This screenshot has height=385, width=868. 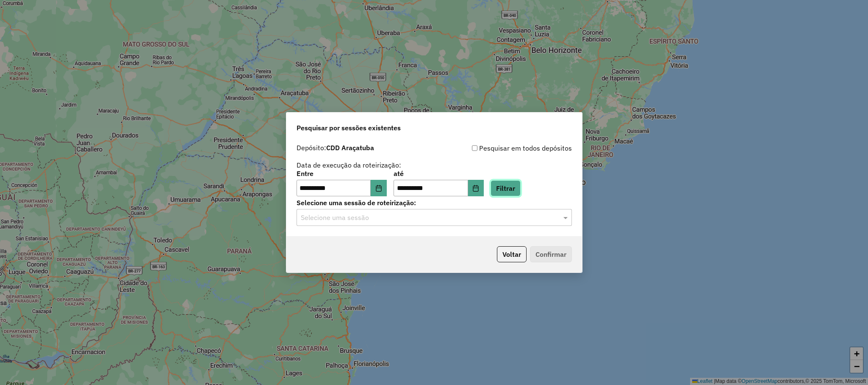 What do you see at coordinates (349, 165) in the screenshot?
I see `label: Data de execução da roteirização:` at bounding box center [349, 165].